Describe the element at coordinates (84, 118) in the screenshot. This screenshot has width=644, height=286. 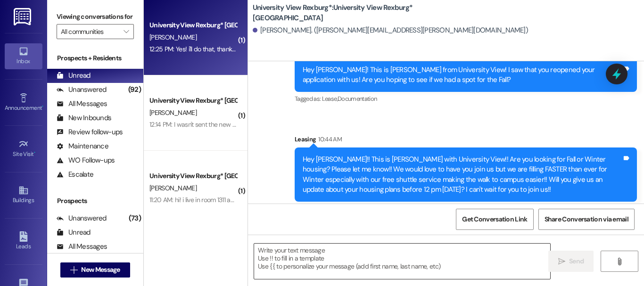
I see `div: New Inbounds` at that location.